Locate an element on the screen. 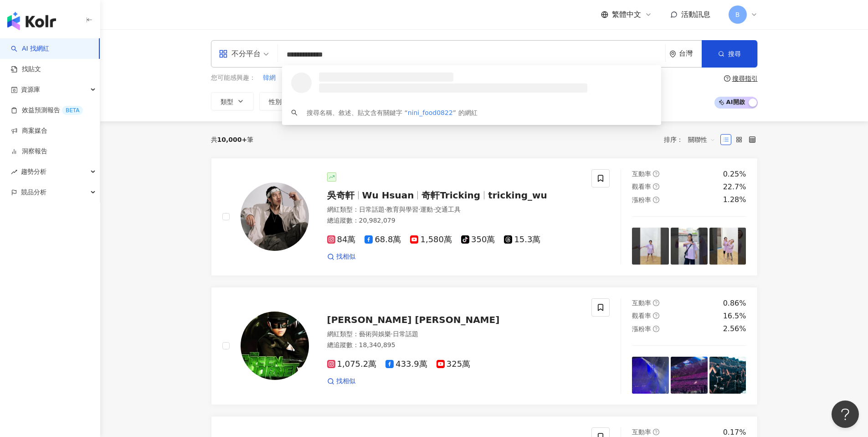 This screenshot has height=437, width=868. a: 效益預測報告BETA is located at coordinates (47, 111).